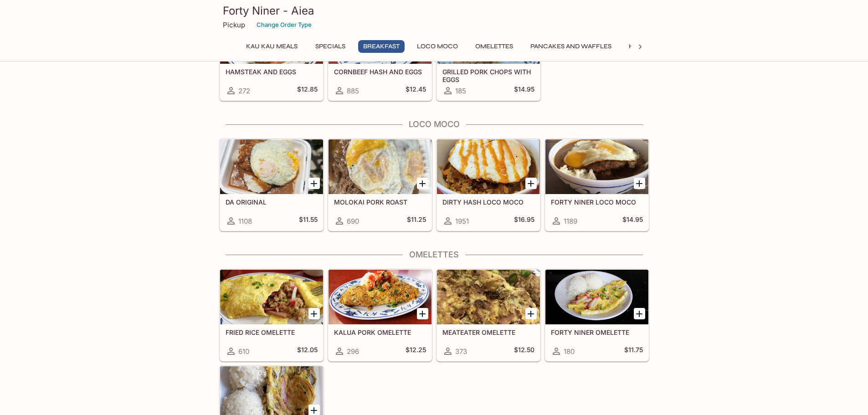  What do you see at coordinates (639, 314) in the screenshot?
I see `button: Add FORTY NINER OMELETTE` at bounding box center [639, 314].